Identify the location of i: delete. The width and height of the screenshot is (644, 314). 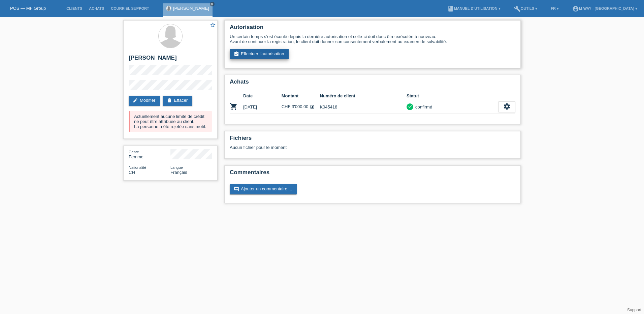
(169, 100).